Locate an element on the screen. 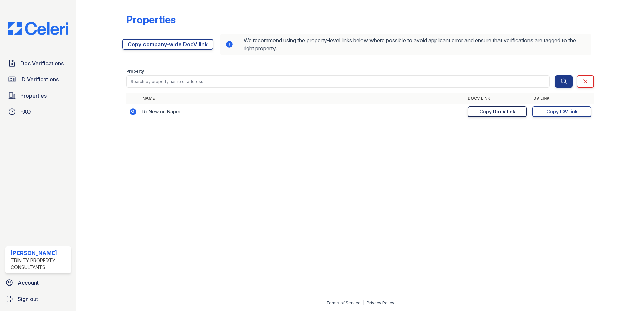 The width and height of the screenshot is (644, 311). span: ID Verifications is located at coordinates (39, 79).